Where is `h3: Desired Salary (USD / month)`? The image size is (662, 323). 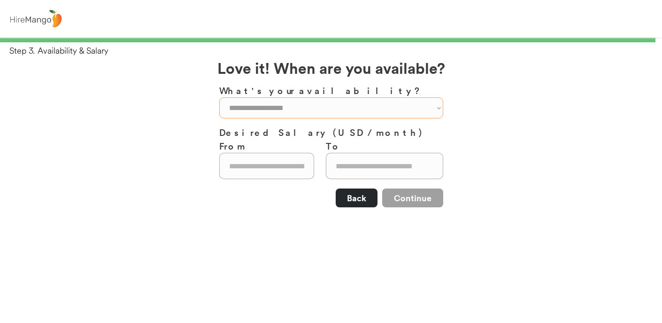 h3: Desired Salary (USD / month) is located at coordinates (331, 132).